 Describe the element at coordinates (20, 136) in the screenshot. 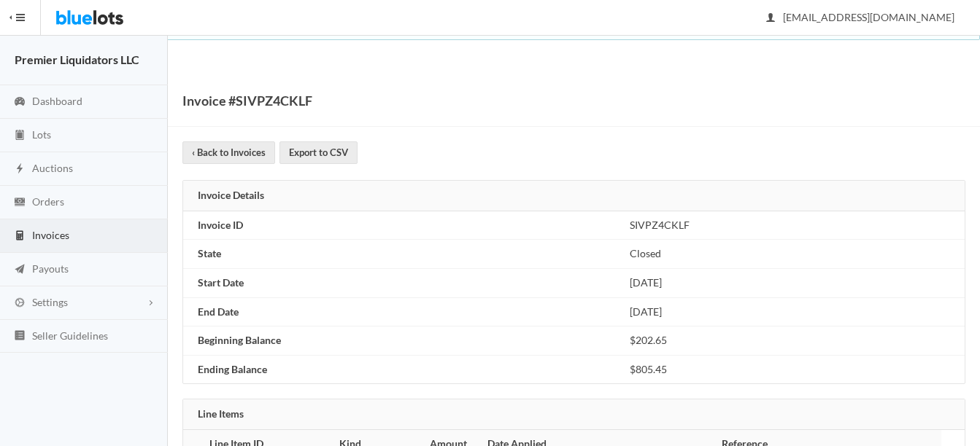

I see `ion-icon: clipboard` at that location.